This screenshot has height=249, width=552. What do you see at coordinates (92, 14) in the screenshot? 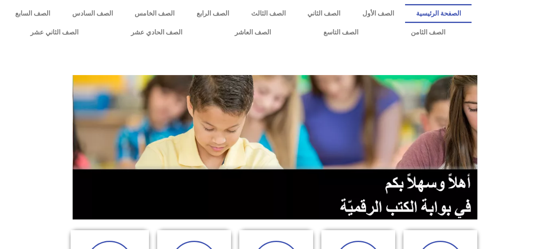
I see `a: الصف السادس` at bounding box center [92, 14].